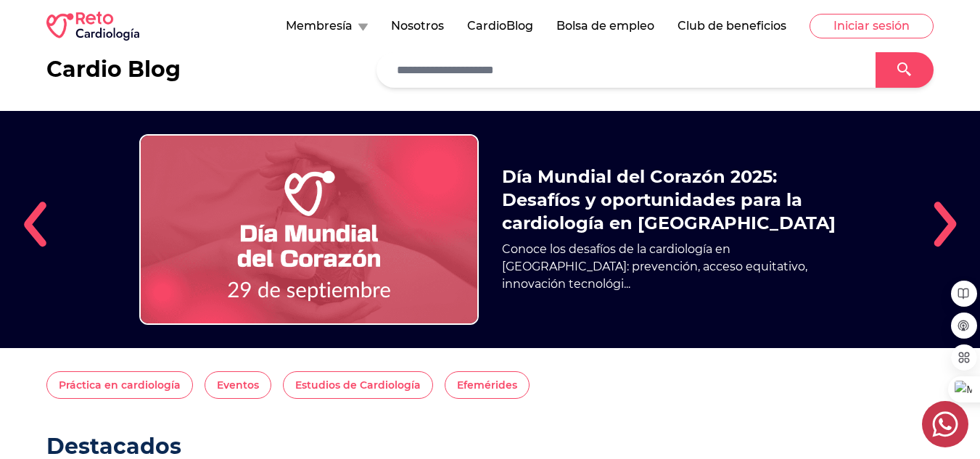 This screenshot has height=459, width=980. What do you see at coordinates (499, 26) in the screenshot?
I see `a: CardioBlog` at bounding box center [499, 26].